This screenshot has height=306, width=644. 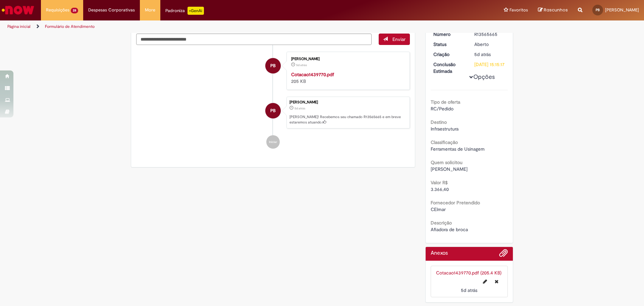 I want to click on span: 3.366,40, so click(x=439, y=189).